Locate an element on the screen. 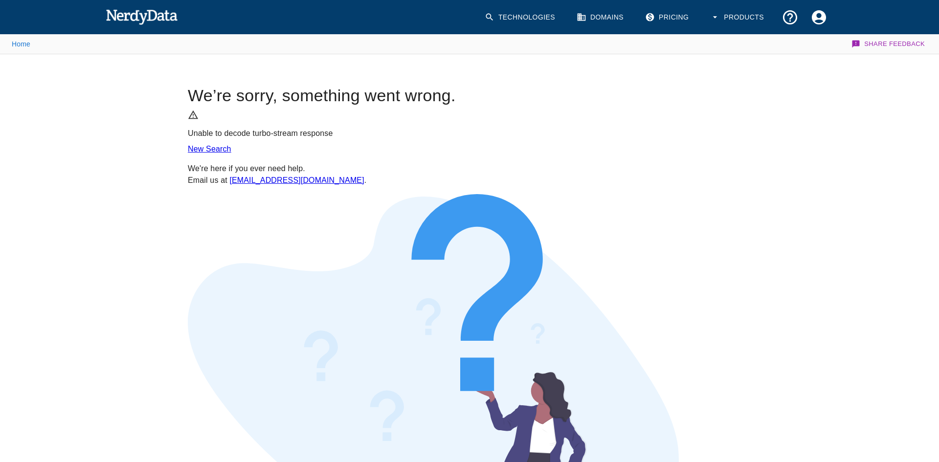 The width and height of the screenshot is (939, 462). a: Domains is located at coordinates (601, 17).